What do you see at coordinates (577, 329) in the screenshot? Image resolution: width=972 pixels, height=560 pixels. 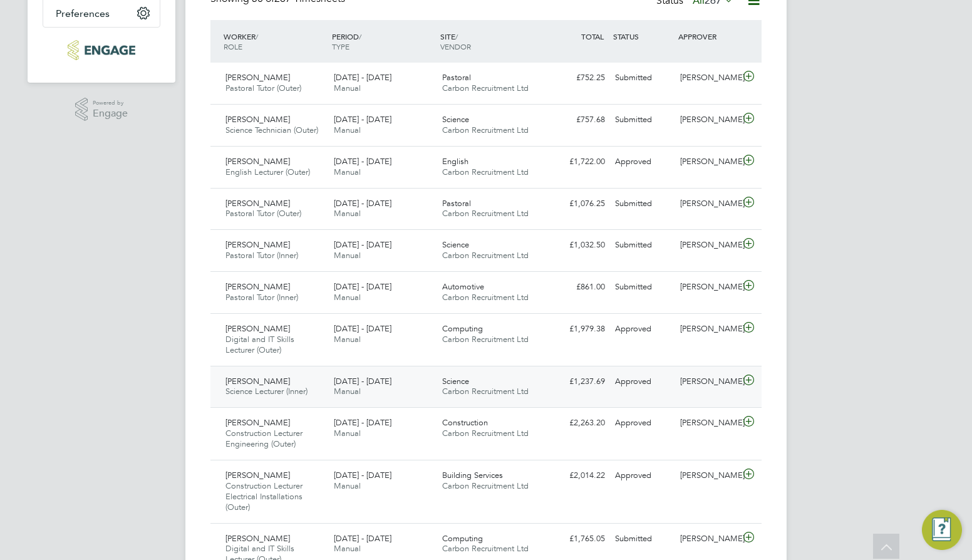 I see `div: £1,979.38` at bounding box center [577, 329].